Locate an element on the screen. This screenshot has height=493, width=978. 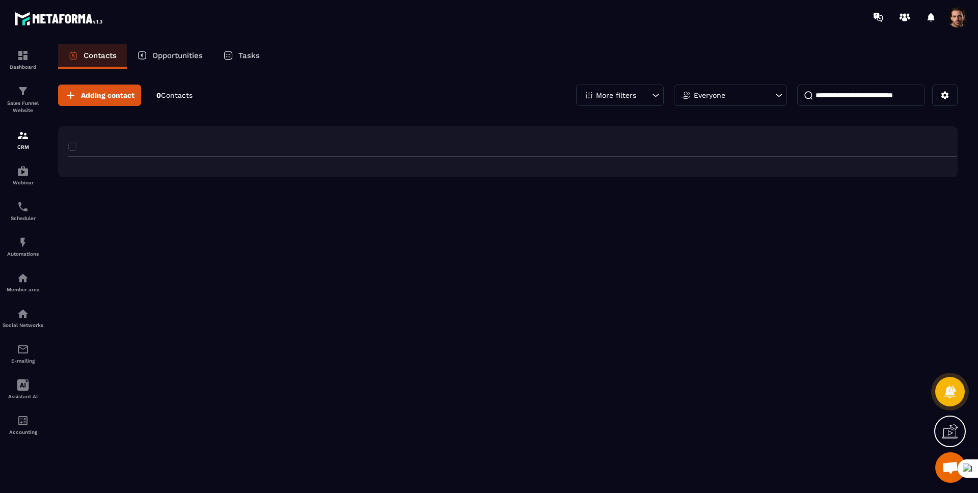
a: accountantaccountantAccounting is located at coordinates (23, 425).